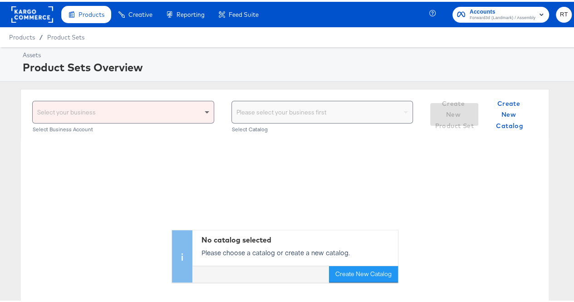 The image size is (574, 302). I want to click on button: AccountsForward3d (Landmark) / Assembly, so click(501, 13).